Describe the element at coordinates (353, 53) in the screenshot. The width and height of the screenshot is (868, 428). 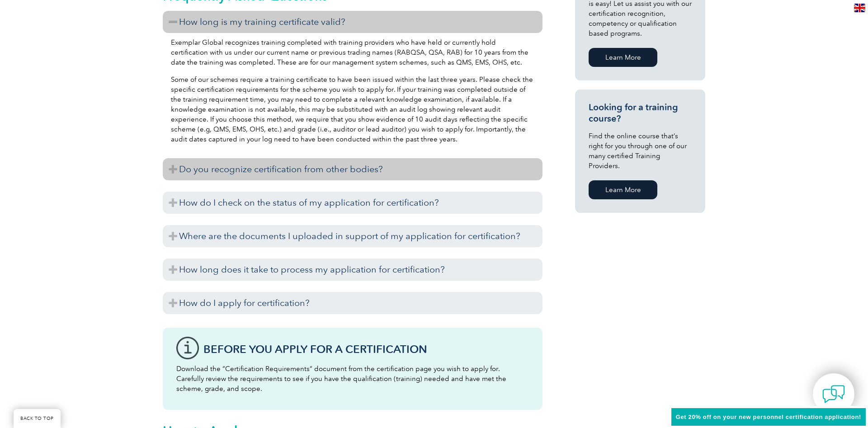
I see `p: Exemplar Global recognizes training completed with training providers who have held or currently ...` at that location.